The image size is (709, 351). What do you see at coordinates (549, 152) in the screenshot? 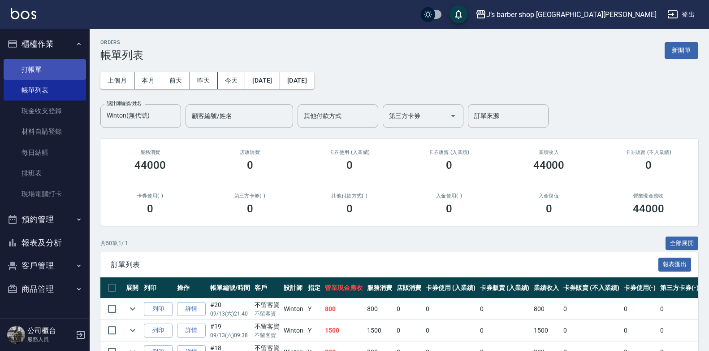
I see `h2: 業績收入` at bounding box center [549, 152].